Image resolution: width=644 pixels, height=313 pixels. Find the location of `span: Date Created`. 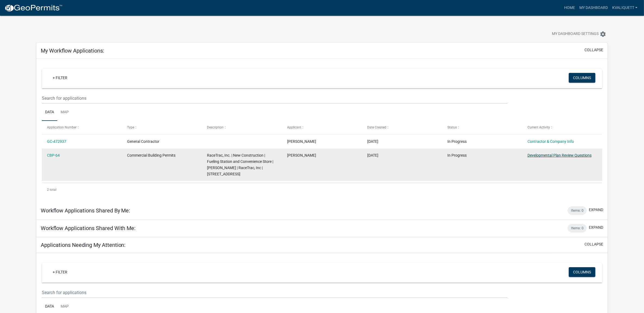

span: Date Created is located at coordinates (377, 127).